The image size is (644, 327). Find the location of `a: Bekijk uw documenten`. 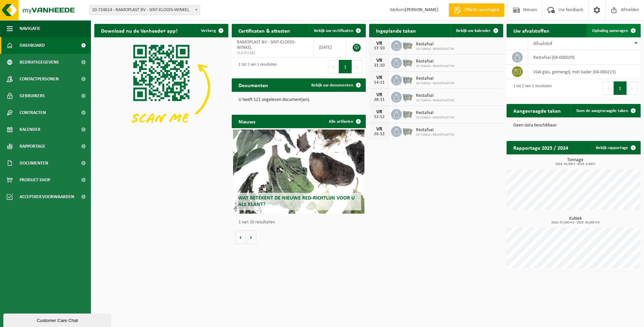

a: Bekijk uw documenten is located at coordinates (336, 85).